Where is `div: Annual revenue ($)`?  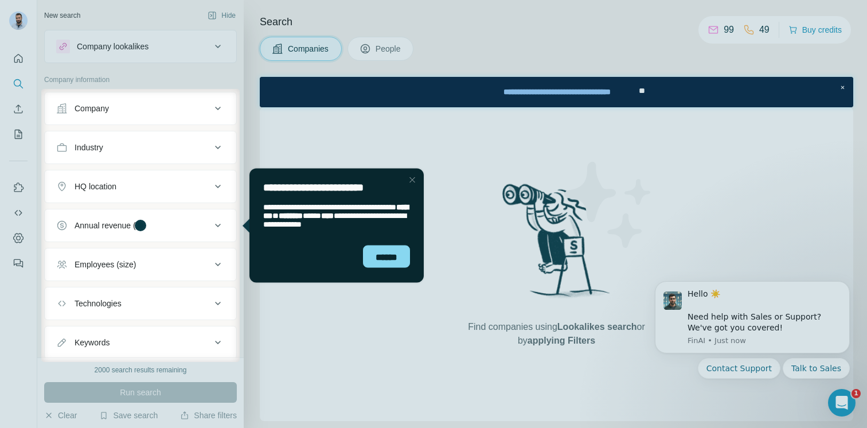 div: Annual revenue ($) is located at coordinates (108, 225).